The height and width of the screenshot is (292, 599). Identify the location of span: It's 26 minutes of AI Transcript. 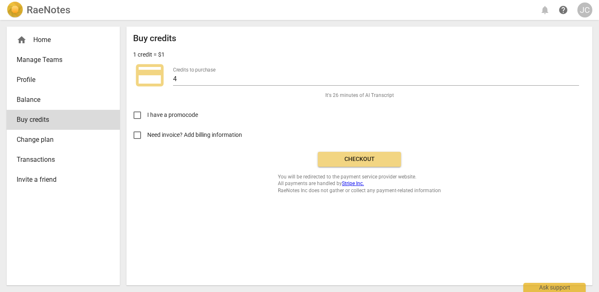
(360, 95).